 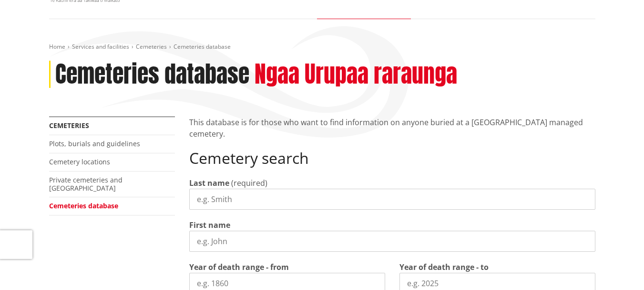 What do you see at coordinates (392, 158) in the screenshot?
I see `h2: Cemetery search` at bounding box center [392, 158].